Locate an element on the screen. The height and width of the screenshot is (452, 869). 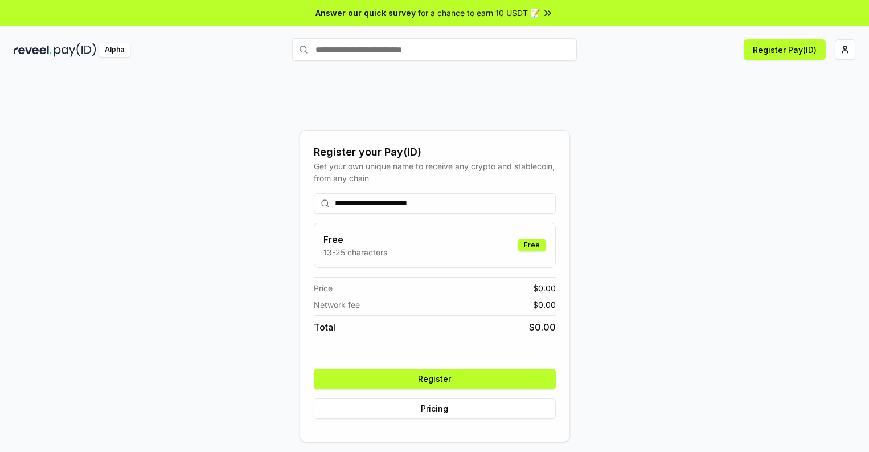
span: Price is located at coordinates (323, 288).